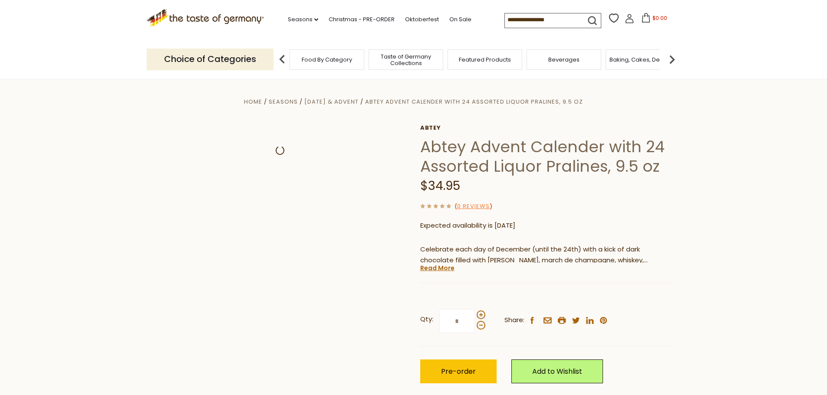 This screenshot has width=827, height=395. Describe the element at coordinates (547, 255) in the screenshot. I see `p: Celebrate each day of December (until the 24th) with a kick of dark chocolate filled with [PERSON...` at that location.